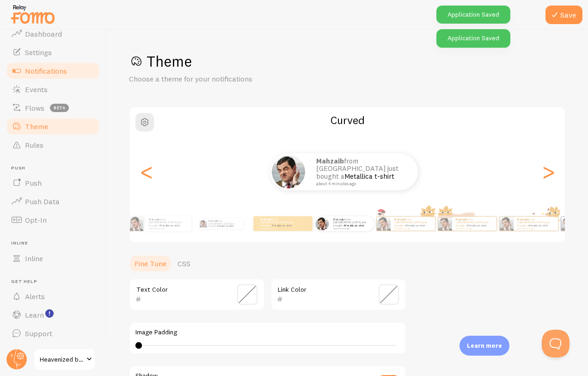 The image size is (588, 376). Describe the element at coordinates (53, 333) in the screenshot. I see `a: Support` at that location.